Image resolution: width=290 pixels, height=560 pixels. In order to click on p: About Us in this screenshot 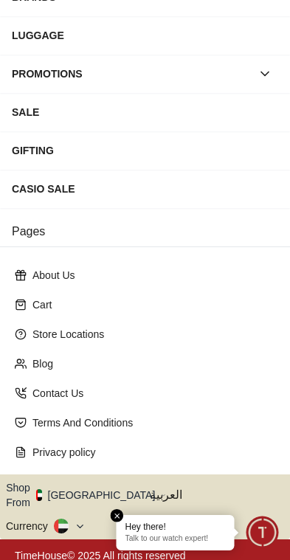, I will do `click(151, 275)`.